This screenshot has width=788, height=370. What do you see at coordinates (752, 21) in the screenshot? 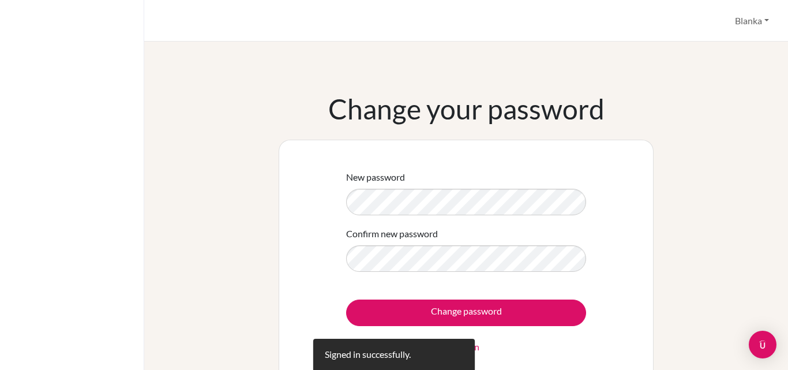
I see `button: Blanka` at bounding box center [752, 21].